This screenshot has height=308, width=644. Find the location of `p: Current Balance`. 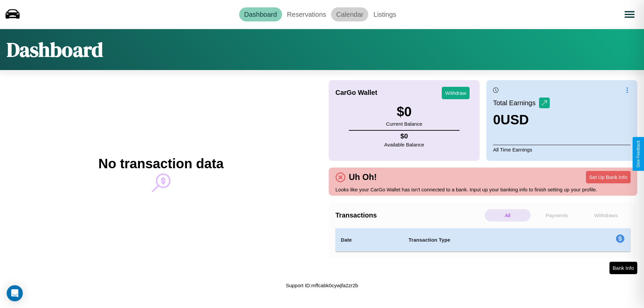

p: Current Balance is located at coordinates (404, 123).